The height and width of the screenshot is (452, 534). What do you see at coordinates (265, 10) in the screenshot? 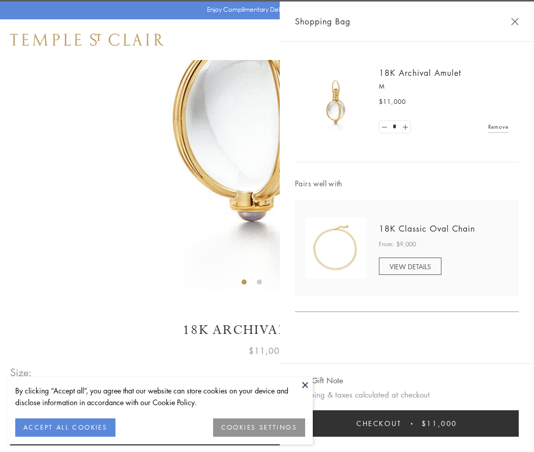
I see `p: Enjoy Complimentary Delivery & Returns` at bounding box center [265, 10].